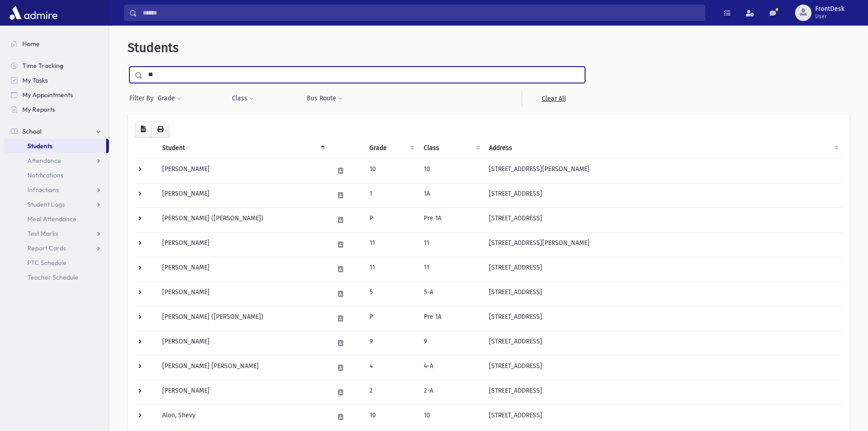 The image size is (868, 431). I want to click on td: 5, so click(391, 294).